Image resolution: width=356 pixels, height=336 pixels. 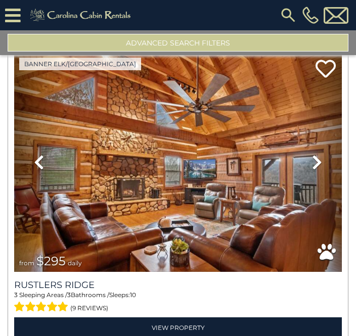 What do you see at coordinates (178, 303) in the screenshot?
I see `div: Sleeping Areas / Bathrooms / Sleeps:` at bounding box center [178, 303].